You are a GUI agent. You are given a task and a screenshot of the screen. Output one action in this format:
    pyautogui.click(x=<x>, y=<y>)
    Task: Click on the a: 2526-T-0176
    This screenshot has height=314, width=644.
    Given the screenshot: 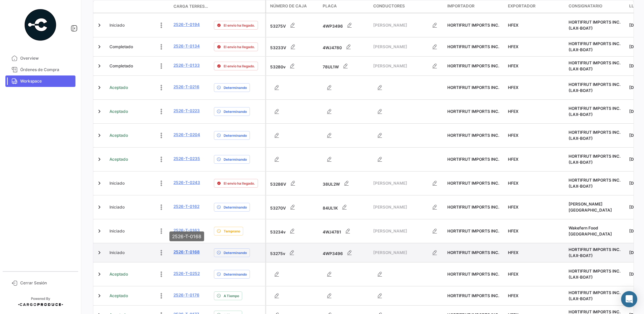 What is the action you would take?
    pyautogui.click(x=186, y=296)
    